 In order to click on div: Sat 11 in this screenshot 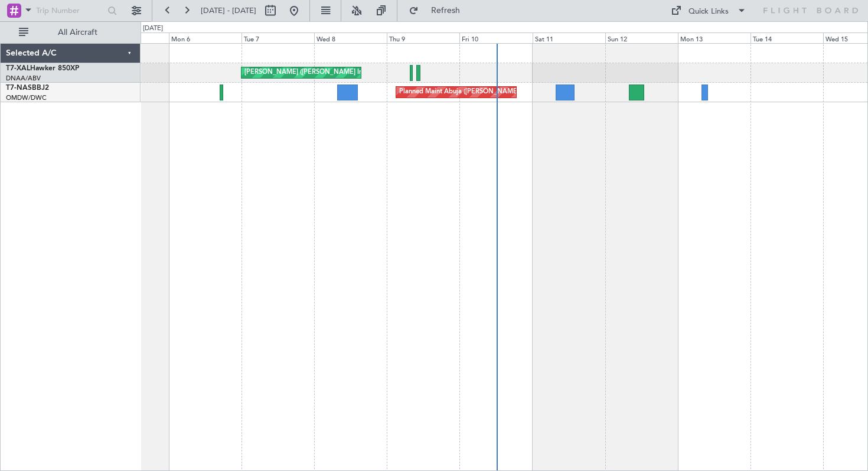, I will do `click(569, 38)`.